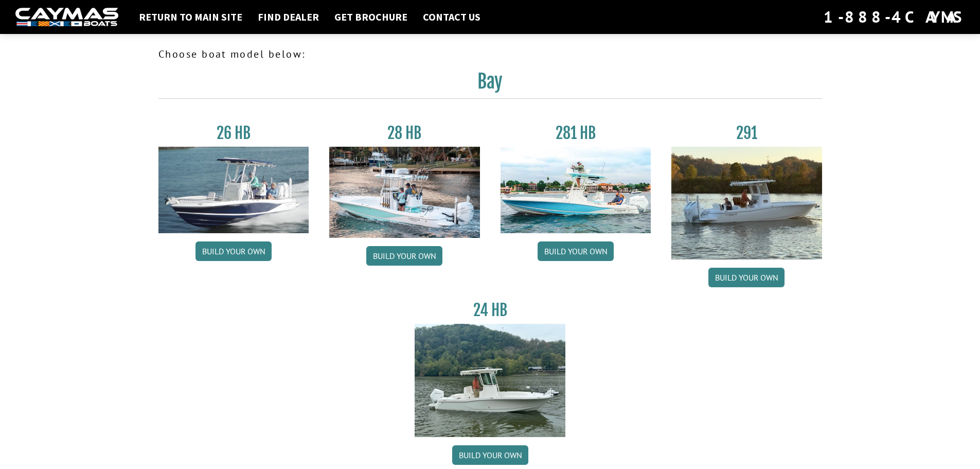 This screenshot has height=469, width=980. Describe the element at coordinates (371, 17) in the screenshot. I see `a: Get Brochure` at that location.